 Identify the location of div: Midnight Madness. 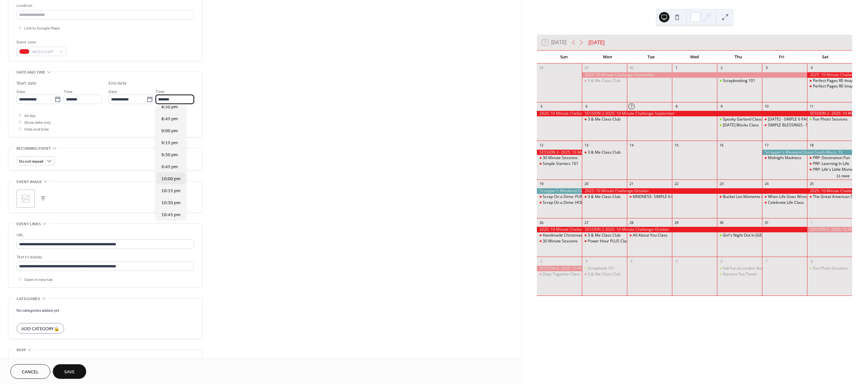
(784, 158).